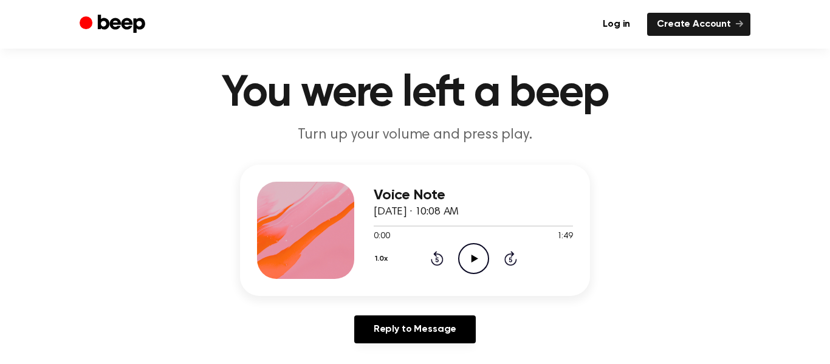 The height and width of the screenshot is (364, 830). Describe the element at coordinates (473, 195) in the screenshot. I see `h3: Voice Note` at that location.